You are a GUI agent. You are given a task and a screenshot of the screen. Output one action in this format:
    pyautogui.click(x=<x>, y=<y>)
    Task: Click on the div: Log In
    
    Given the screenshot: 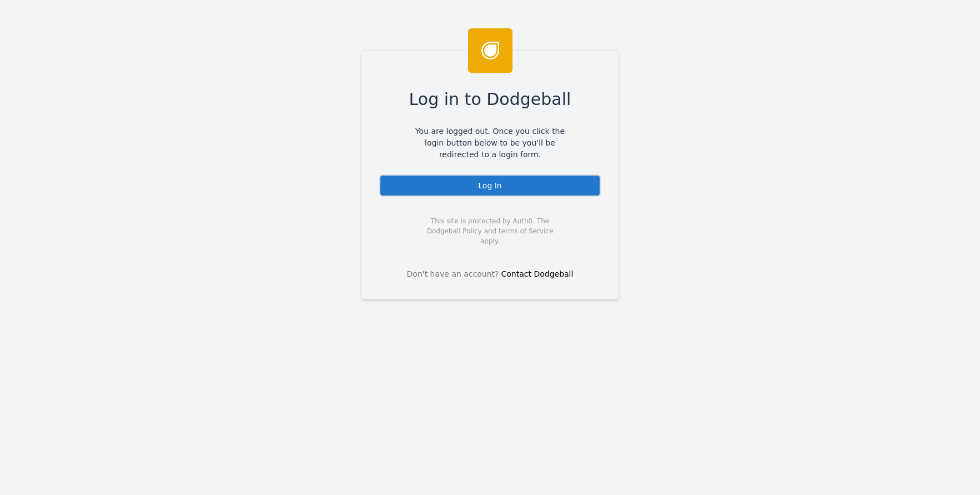 What is the action you would take?
    pyautogui.click(x=490, y=186)
    